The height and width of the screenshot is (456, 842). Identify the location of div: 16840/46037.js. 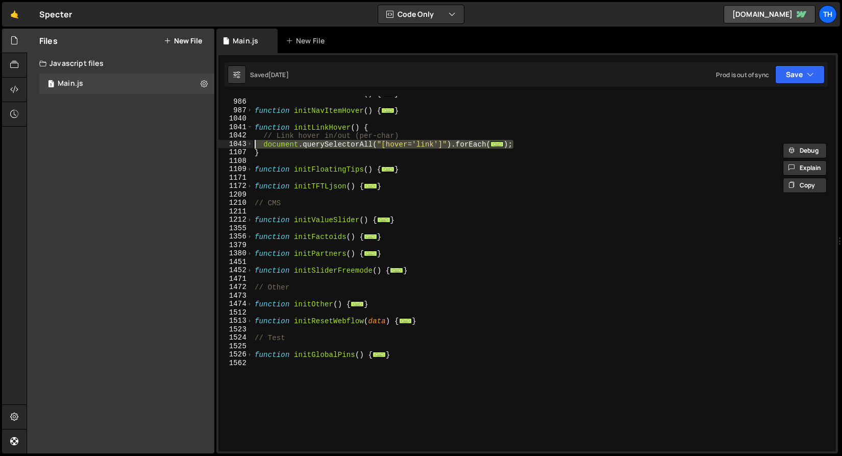
(129, 84).